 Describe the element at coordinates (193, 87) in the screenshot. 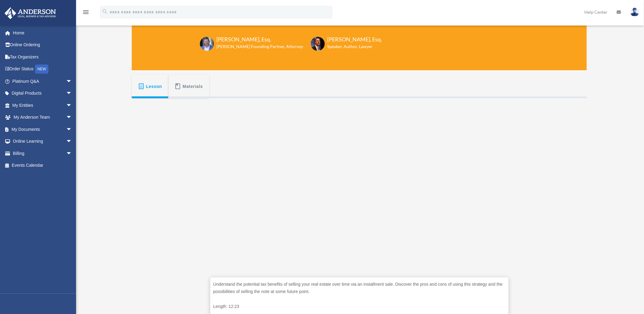

I see `span: Materials` at that location.